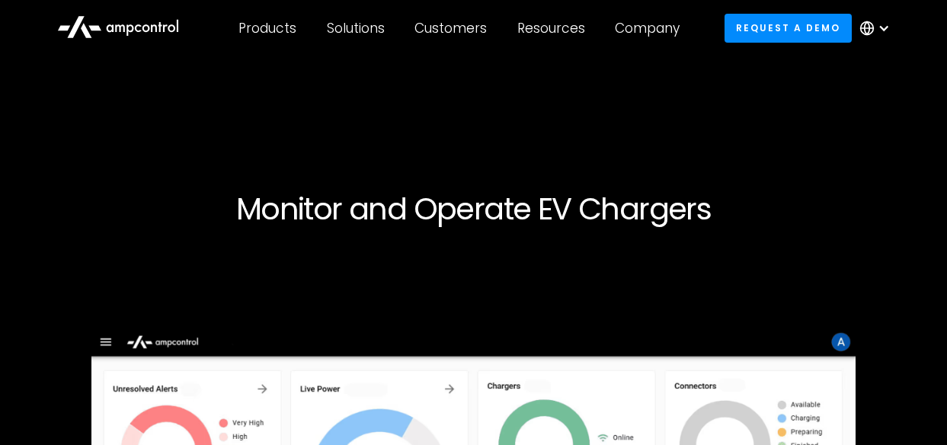 The image size is (947, 445). Describe the element at coordinates (356, 28) in the screenshot. I see `div: Solutions` at that location.